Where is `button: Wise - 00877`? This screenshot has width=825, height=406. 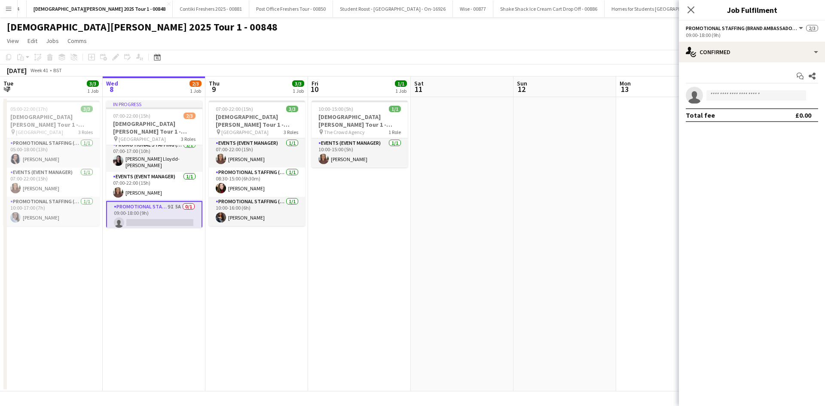 button: Wise - 00877 is located at coordinates (473, 9).